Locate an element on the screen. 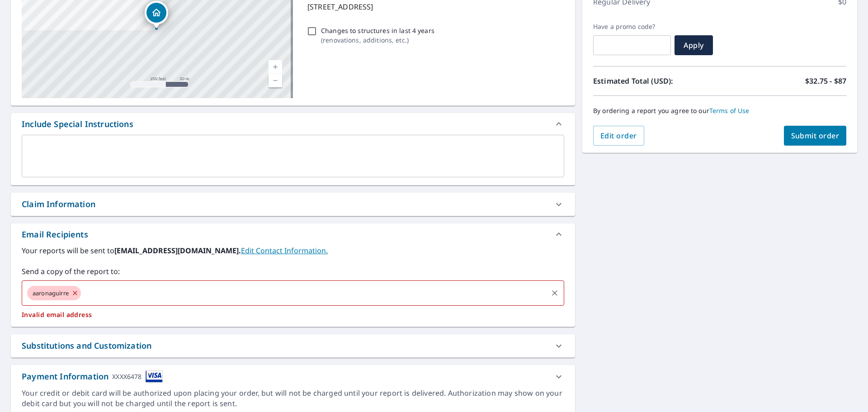 This screenshot has height=412, width=868. p: Changes to structures in last 4 years is located at coordinates (377, 31).